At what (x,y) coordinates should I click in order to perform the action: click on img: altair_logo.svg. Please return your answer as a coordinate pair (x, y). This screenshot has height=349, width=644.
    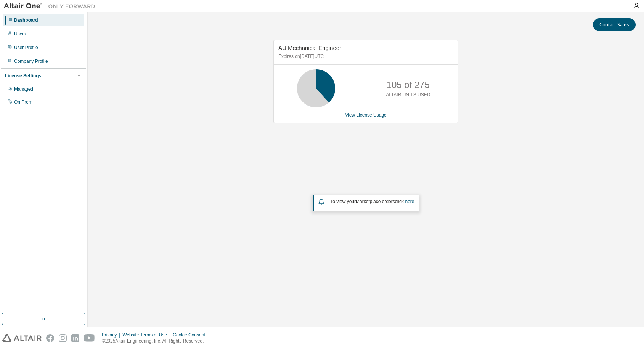
    Looking at the image, I should click on (22, 338).